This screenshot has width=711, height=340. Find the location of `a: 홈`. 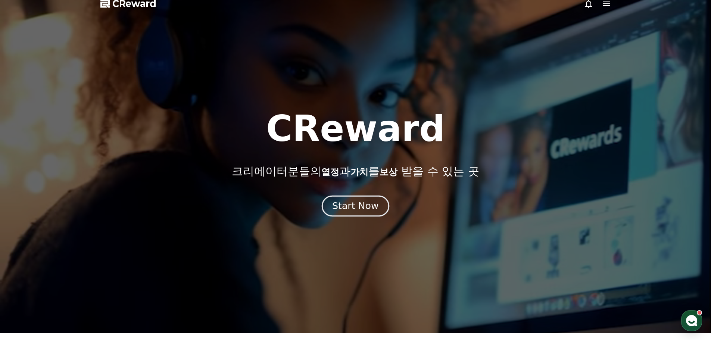

a: 홈 is located at coordinates (26, 246).